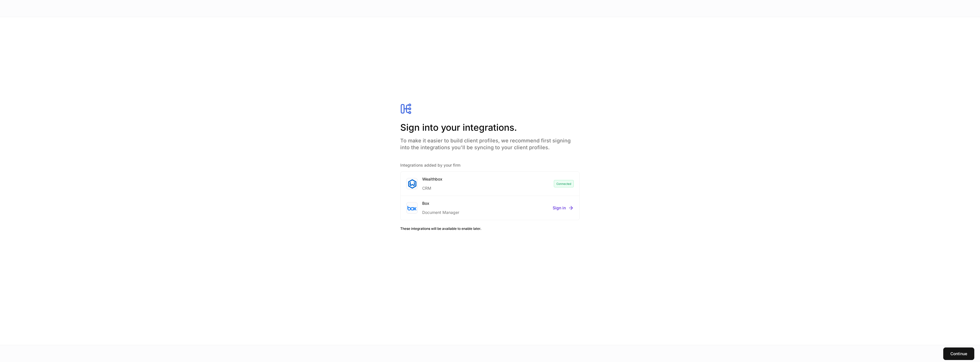 This screenshot has height=362, width=980. I want to click on h4: To make it easier to build client profiles, we recommend first signing into the integrations you'..., so click(490, 142).